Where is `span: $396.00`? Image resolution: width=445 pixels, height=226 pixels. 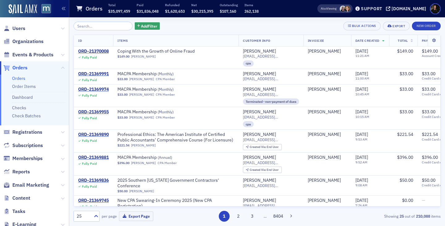 span: $396.00 is located at coordinates (430, 157).